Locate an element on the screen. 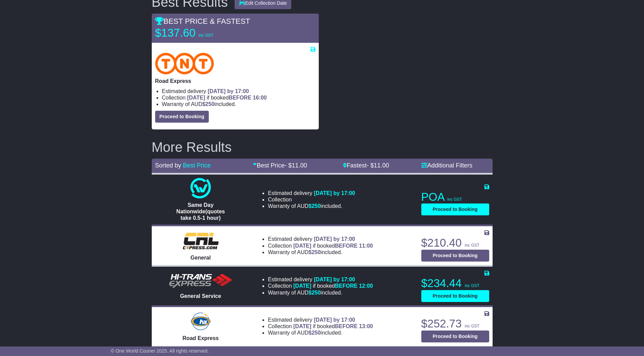 The width and height of the screenshot is (644, 356). p: $234.44 is located at coordinates (455, 283).